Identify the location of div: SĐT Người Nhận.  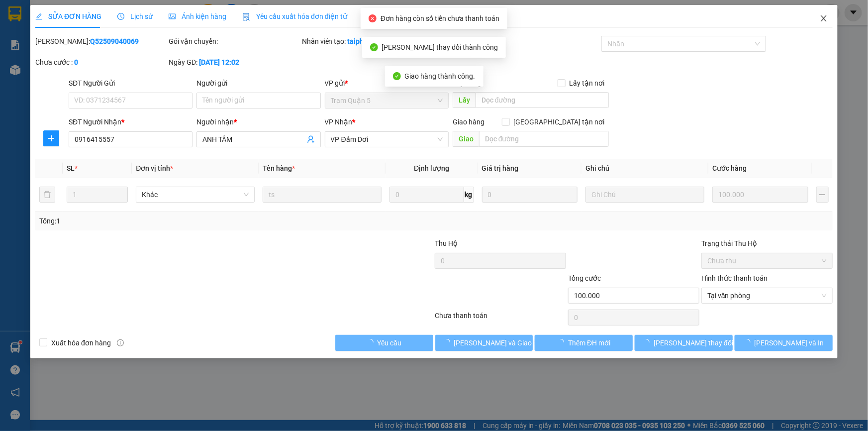
(130, 122).